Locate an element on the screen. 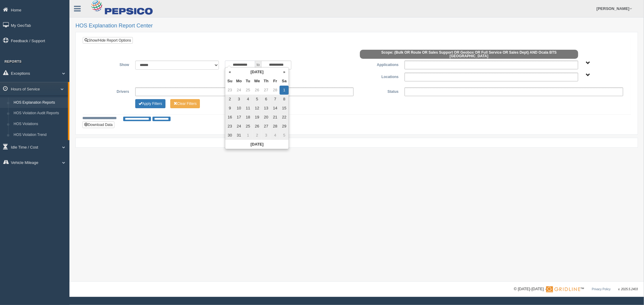 The width and height of the screenshot is (644, 305). td: 12 is located at coordinates (257, 109).